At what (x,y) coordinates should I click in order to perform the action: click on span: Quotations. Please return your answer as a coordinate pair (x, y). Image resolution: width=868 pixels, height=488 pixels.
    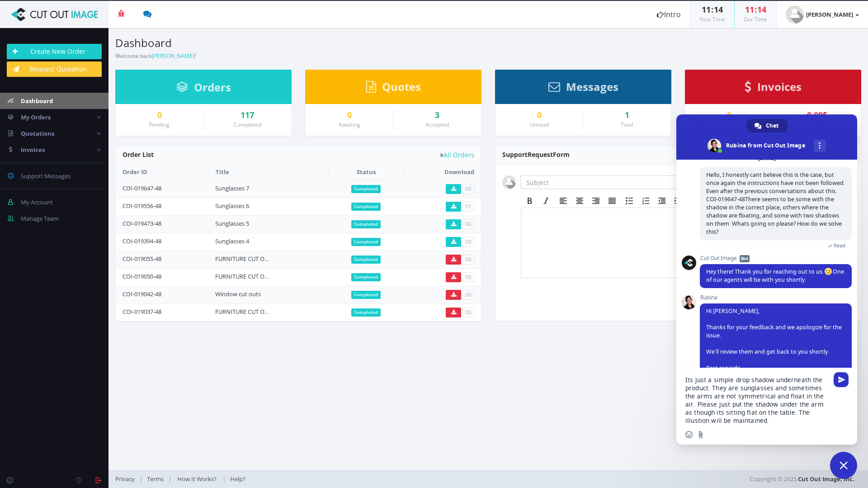
    Looking at the image, I should click on (38, 133).